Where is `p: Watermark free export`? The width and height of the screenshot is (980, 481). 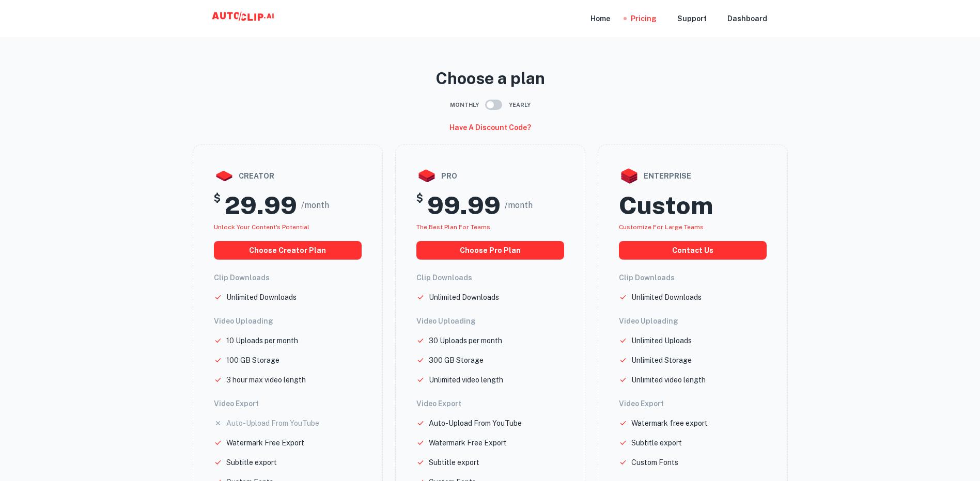 p: Watermark free export is located at coordinates (669, 423).